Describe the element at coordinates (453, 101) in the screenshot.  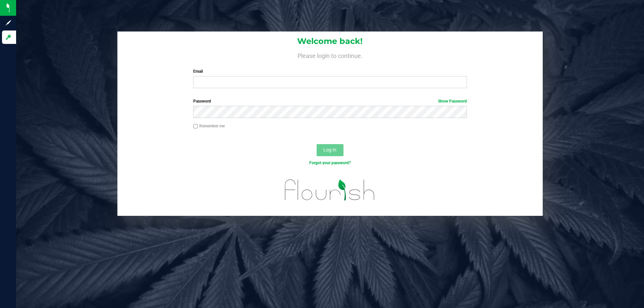
I see `a: Show Password` at that location.